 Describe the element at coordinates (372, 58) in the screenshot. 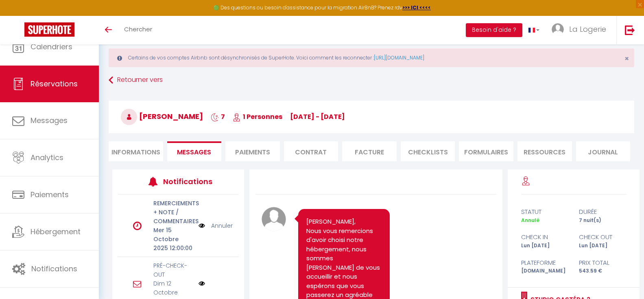

I see `div: Certains de vos comptes Airbnb sont désynchronisés de SuperHote. Voici comment les reconnecter :` at that location.